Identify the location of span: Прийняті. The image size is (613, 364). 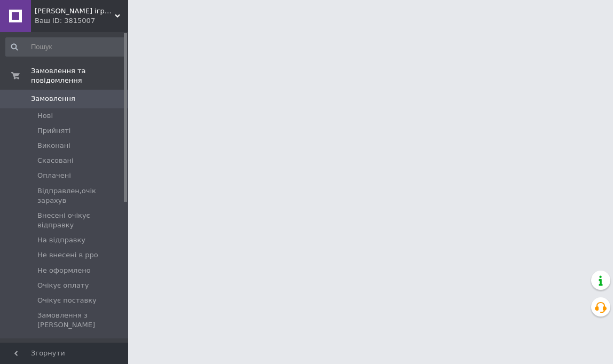
(54, 131).